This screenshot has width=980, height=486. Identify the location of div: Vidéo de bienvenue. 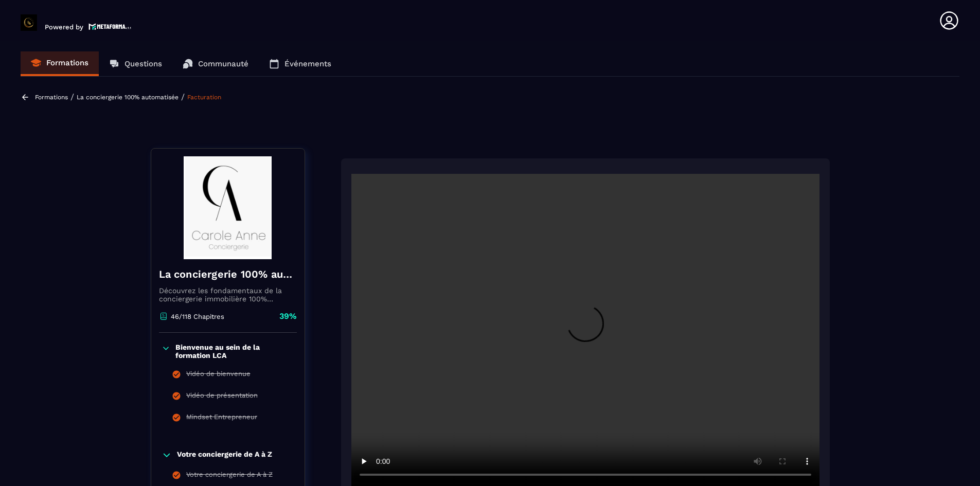
(218, 376).